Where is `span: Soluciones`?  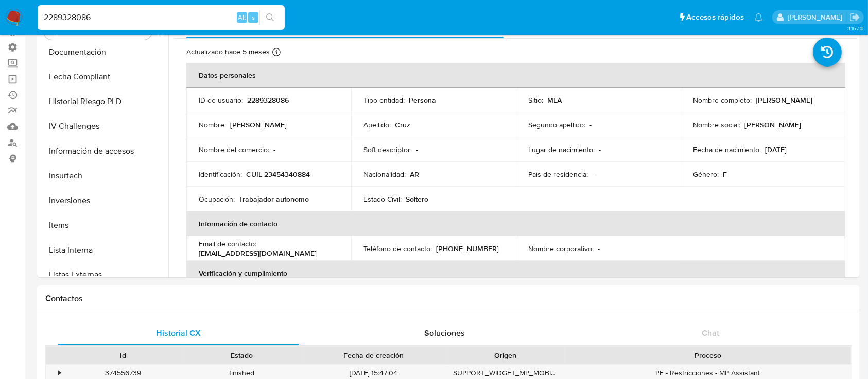 span: Soluciones is located at coordinates (444, 332).